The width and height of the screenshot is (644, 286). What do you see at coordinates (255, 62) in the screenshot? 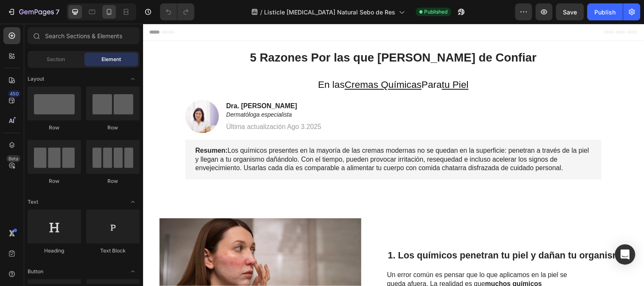
I see `span: En las Para` at bounding box center [255, 62].